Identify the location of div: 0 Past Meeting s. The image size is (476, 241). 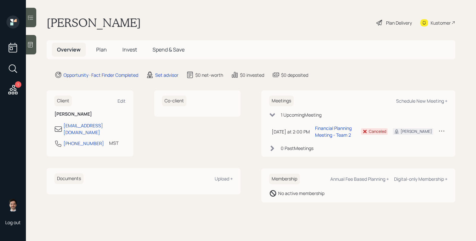
(297, 148).